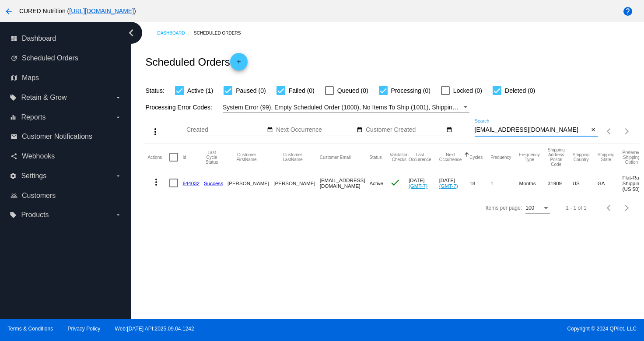  Describe the element at coordinates (66, 137) in the screenshot. I see `a: email Customer Notifications` at that location.